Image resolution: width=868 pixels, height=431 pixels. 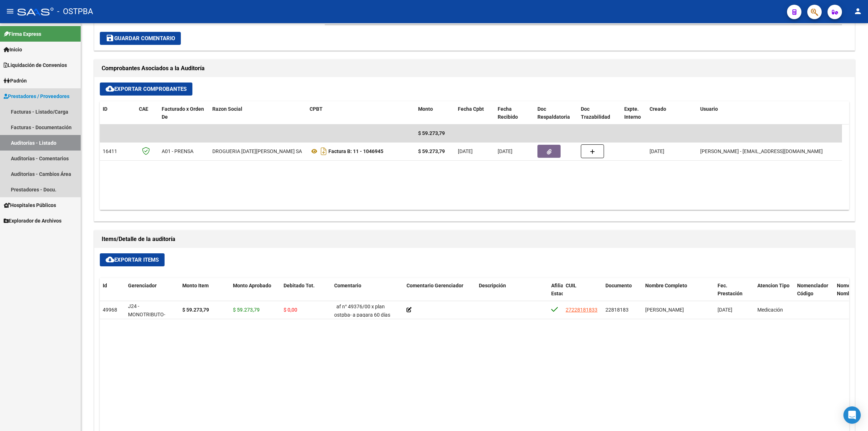 I want to click on span: Monto, so click(x=425, y=109).